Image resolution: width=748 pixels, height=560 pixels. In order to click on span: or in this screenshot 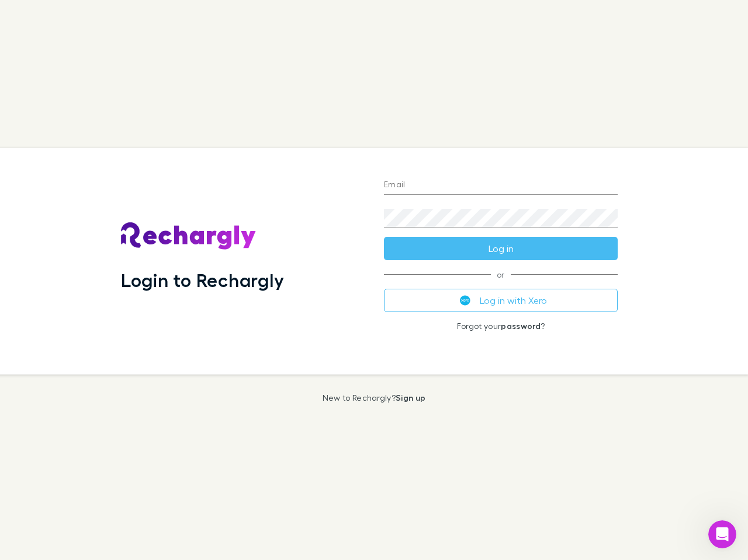, I will do `click(501, 274)`.